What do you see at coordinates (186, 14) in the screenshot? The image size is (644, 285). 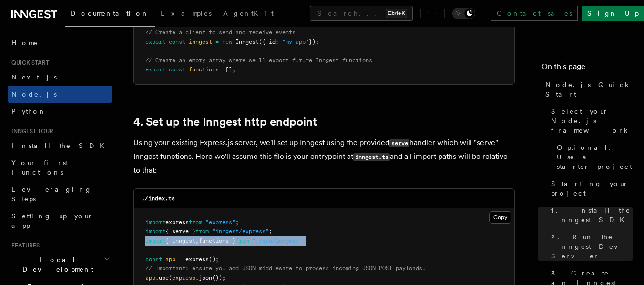 I see `a: Examples` at bounding box center [186, 14].